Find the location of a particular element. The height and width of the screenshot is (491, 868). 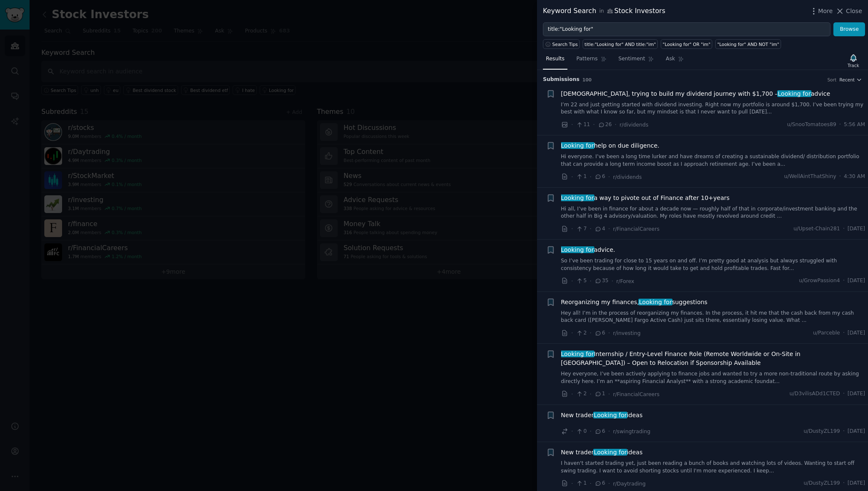

a: Ask is located at coordinates (674, 61).